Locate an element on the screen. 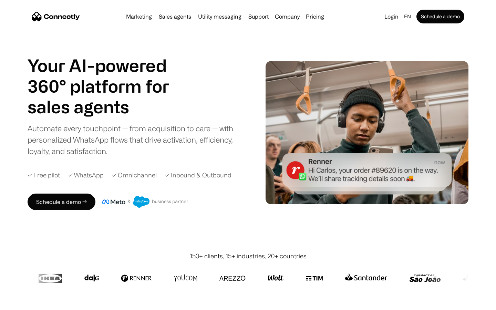 The image size is (496, 310). div: Automate every touchpoint — from acquisition to care — with personalized WhatsApp flows that driv... is located at coordinates (136, 139).